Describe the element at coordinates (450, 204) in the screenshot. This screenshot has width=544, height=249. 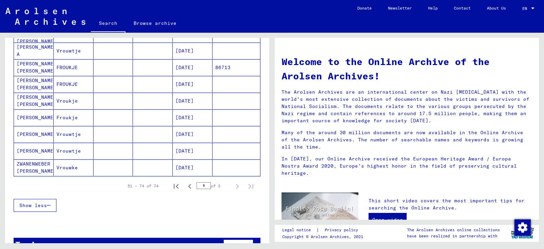
I see `p: This short video covers the most important tips for searching the Online Archive.` at that location.